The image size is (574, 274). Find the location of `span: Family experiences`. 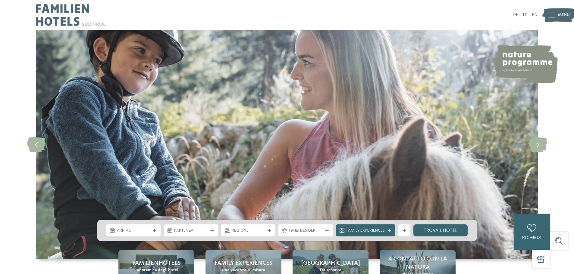

span: Family experiences is located at coordinates (243, 264).